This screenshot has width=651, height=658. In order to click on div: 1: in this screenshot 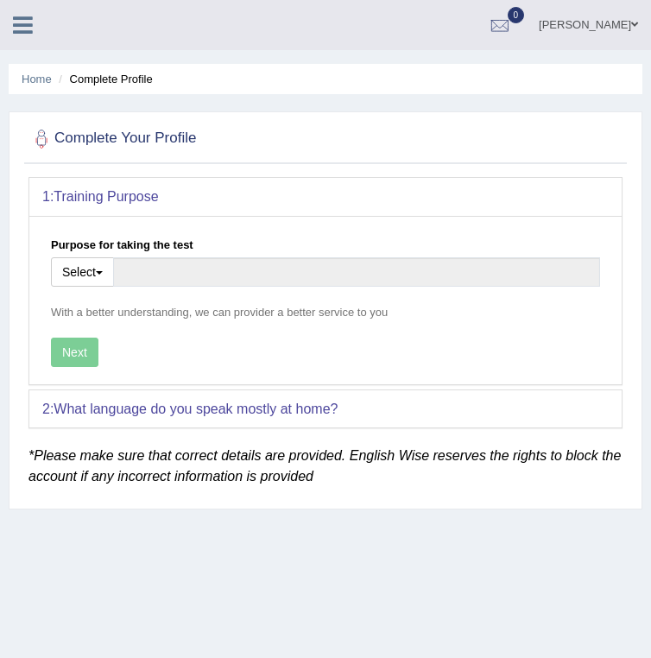, I will do `click(326, 197)`.